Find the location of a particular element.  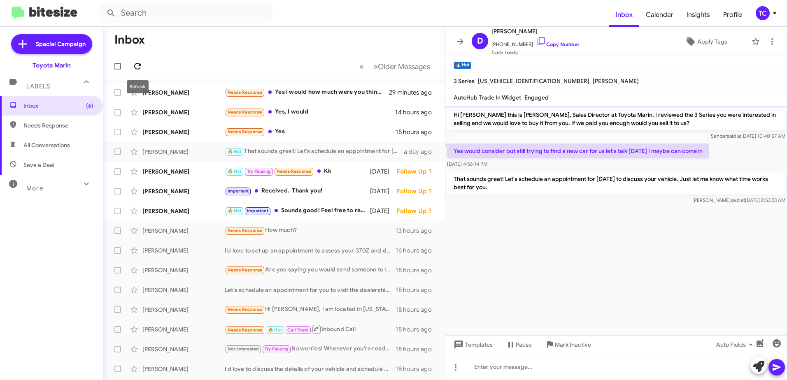

div: I’d love to set up an appointment to assess your 370Z and discuss a potential offer. When are you... is located at coordinates (310, 251).